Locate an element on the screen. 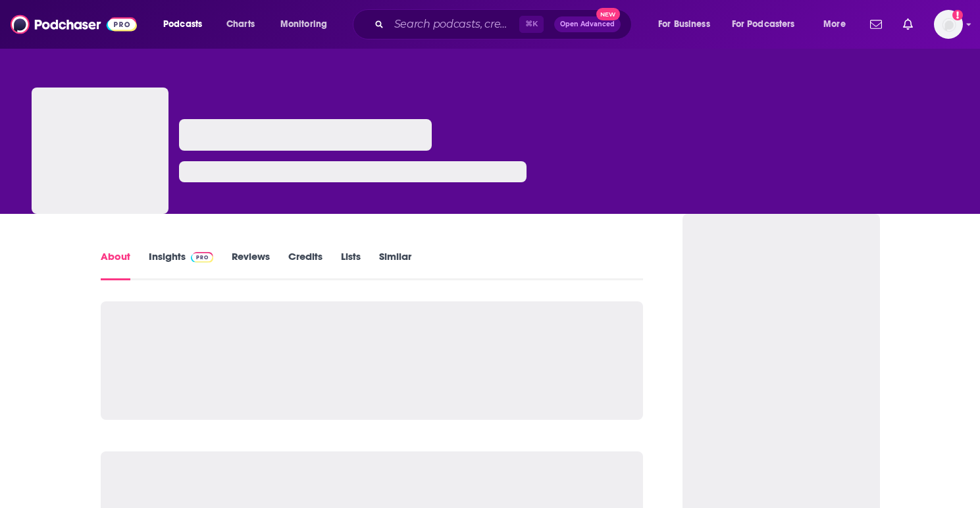  button: Open AdvancedNew is located at coordinates (588, 24).